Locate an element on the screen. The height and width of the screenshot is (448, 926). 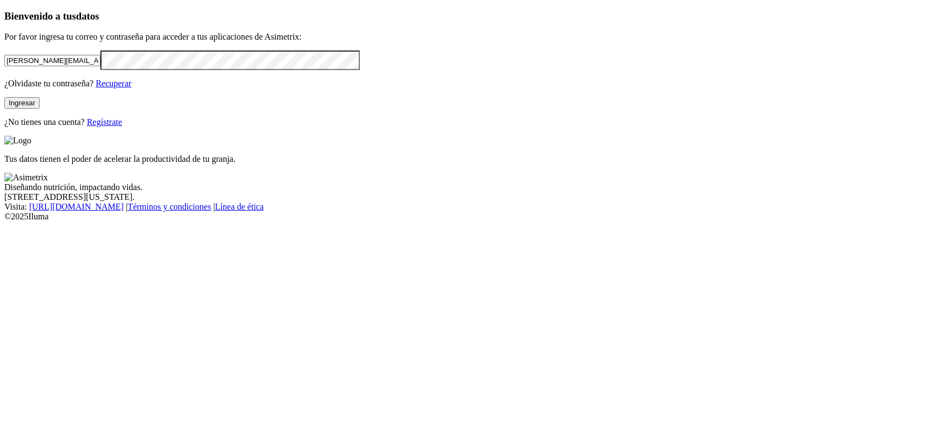
input: Tu correo is located at coordinates (52, 60).